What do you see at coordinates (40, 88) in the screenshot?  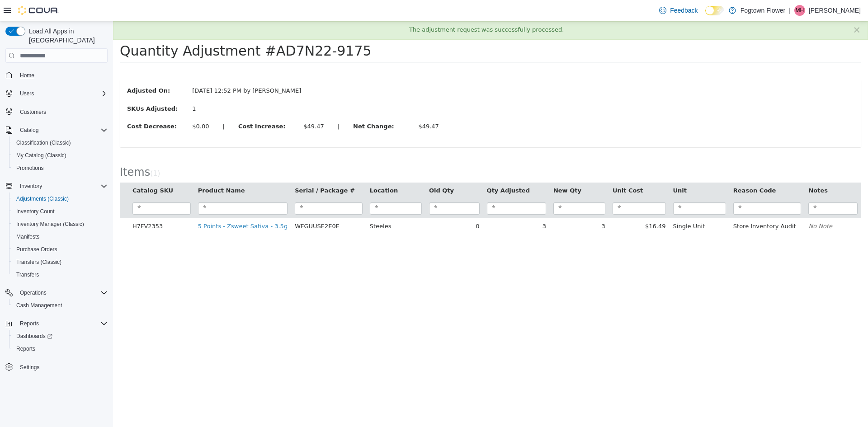 I see `label: SKUs Adjusted:` at bounding box center [40, 88].